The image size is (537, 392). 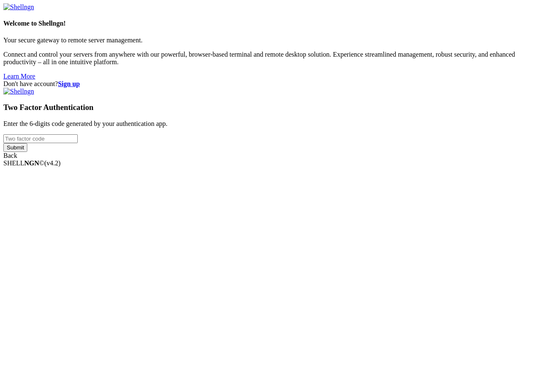 I want to click on a: Sign up, so click(x=69, y=83).